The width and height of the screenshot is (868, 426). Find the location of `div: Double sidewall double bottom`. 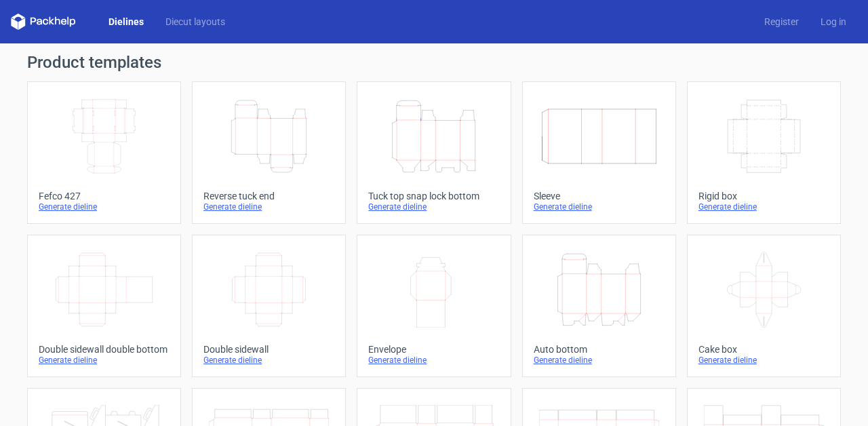

div: Double sidewall double bottom is located at coordinates (104, 349).